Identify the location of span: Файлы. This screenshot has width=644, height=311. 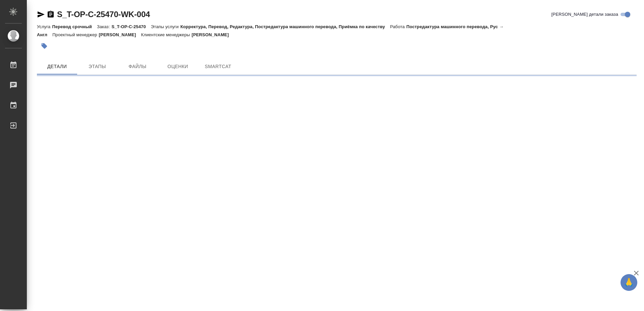
(137, 66).